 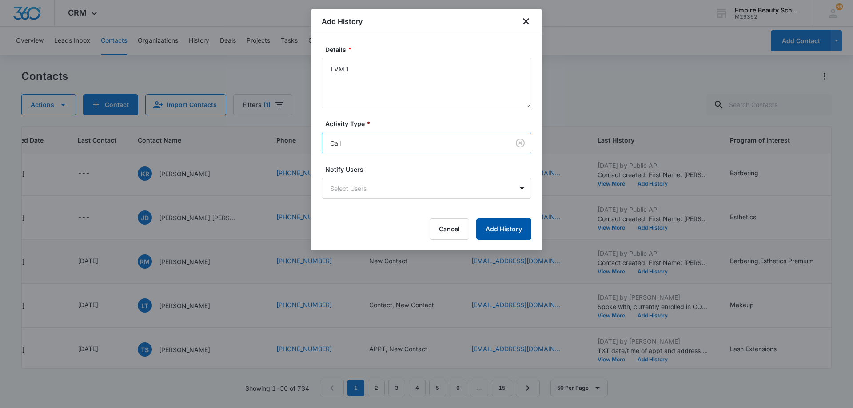 I want to click on button: Clear, so click(x=520, y=143).